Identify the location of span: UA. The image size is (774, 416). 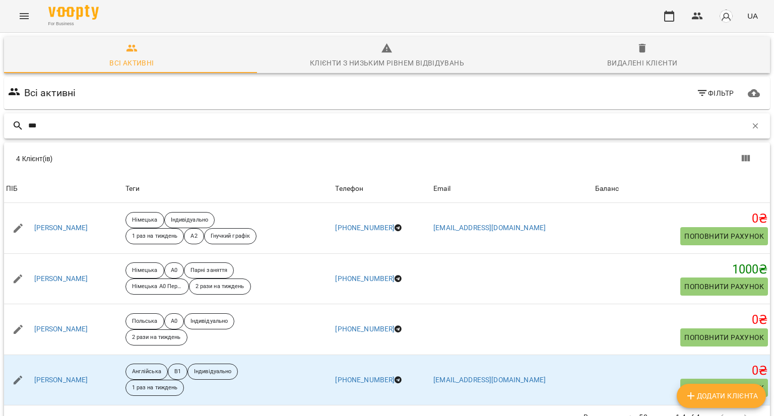
(752, 16).